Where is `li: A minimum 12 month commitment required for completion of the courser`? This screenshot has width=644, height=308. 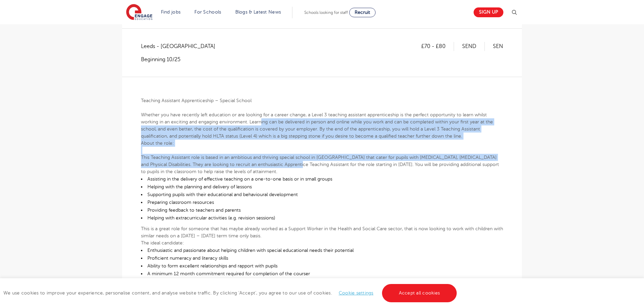 li: A minimum 12 month commitment required for completion of the courser is located at coordinates (322, 273).